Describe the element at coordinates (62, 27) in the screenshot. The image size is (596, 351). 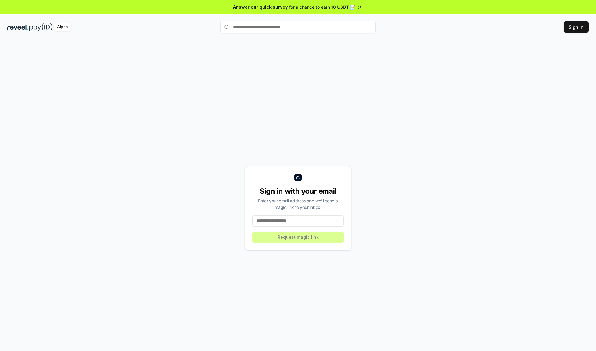
I see `div: Alpha` at that location.